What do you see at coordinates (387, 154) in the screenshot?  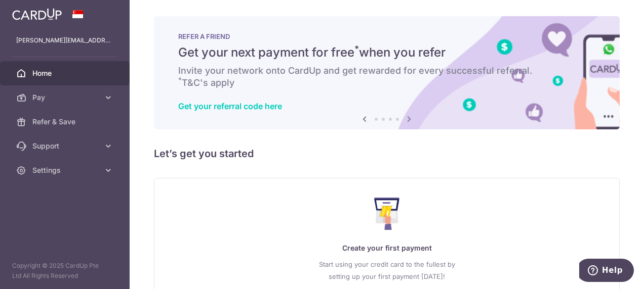 I see `h5: Let’s get you started` at bounding box center [387, 154].